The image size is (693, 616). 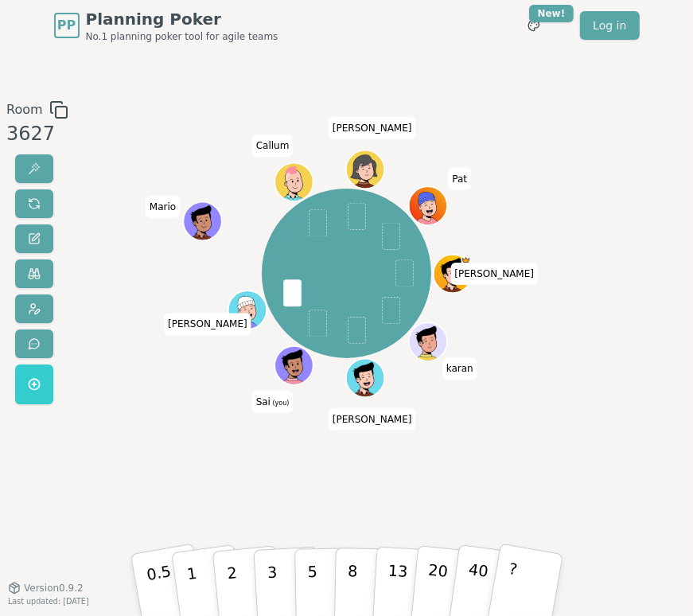 What do you see at coordinates (280, 403) in the screenshot?
I see `span: (you)` at bounding box center [280, 403].